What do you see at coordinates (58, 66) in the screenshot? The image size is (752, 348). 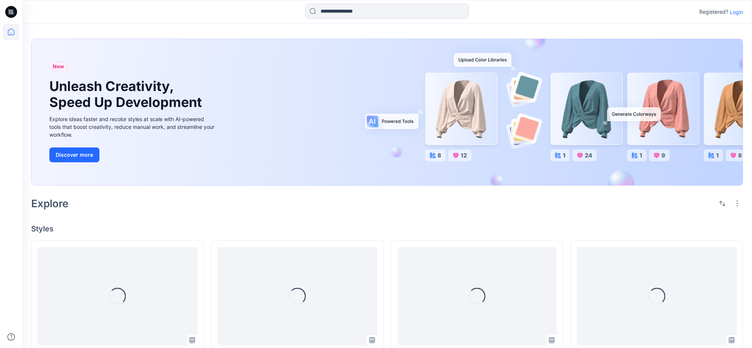 I see `span: New` at bounding box center [58, 66].